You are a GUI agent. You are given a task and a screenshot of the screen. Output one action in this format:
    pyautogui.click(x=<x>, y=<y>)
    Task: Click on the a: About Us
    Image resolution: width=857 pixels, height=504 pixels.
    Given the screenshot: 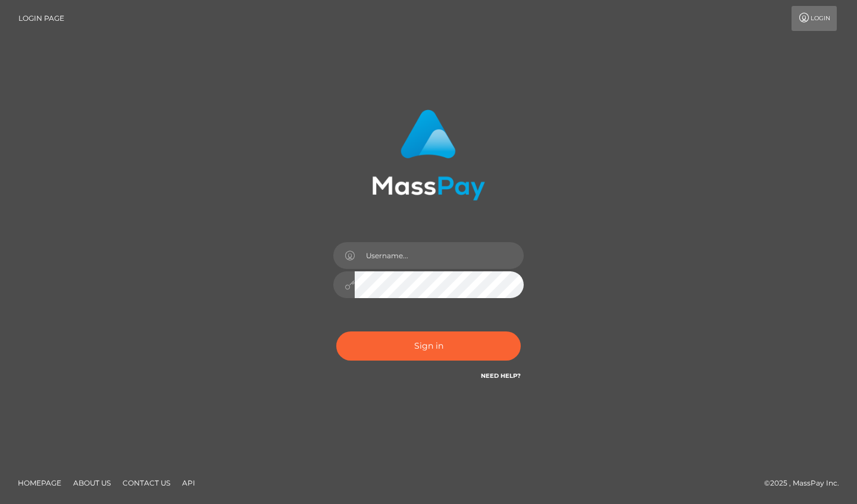 What is the action you would take?
    pyautogui.click(x=91, y=483)
    